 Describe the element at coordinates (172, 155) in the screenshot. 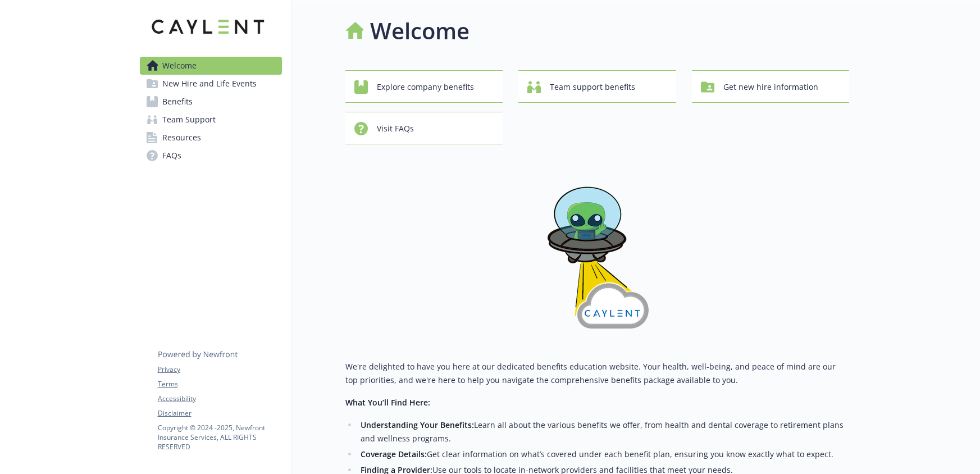

I see `span: FAQs` at that location.